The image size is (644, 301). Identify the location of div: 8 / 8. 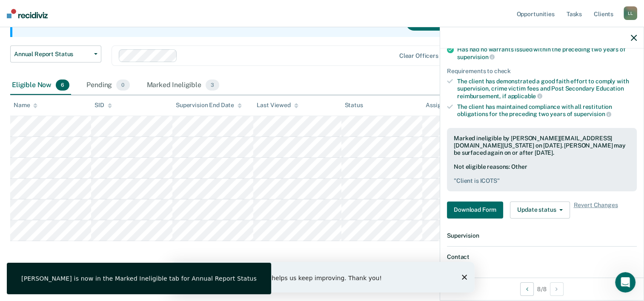
(542, 289).